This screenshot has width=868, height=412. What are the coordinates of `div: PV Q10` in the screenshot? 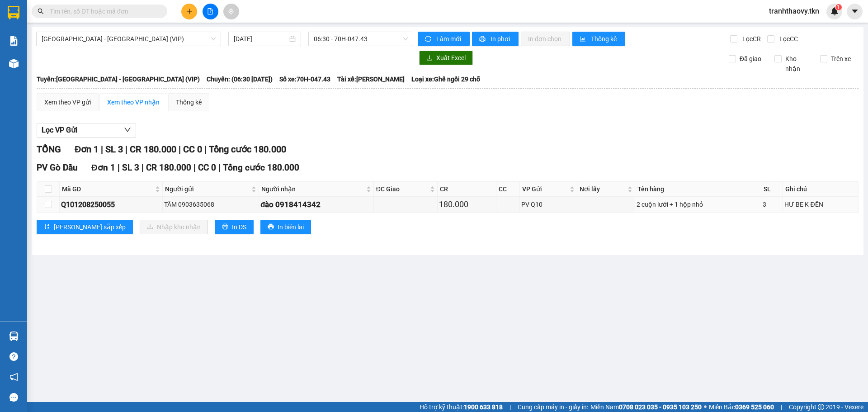 It's located at (548, 205).